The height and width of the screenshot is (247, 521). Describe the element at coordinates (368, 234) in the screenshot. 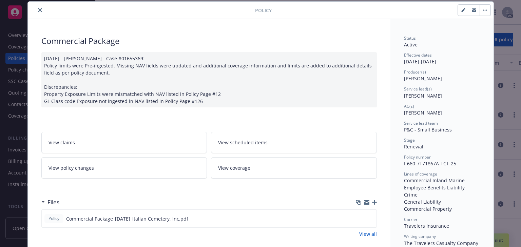

I see `a: View all` at that location.